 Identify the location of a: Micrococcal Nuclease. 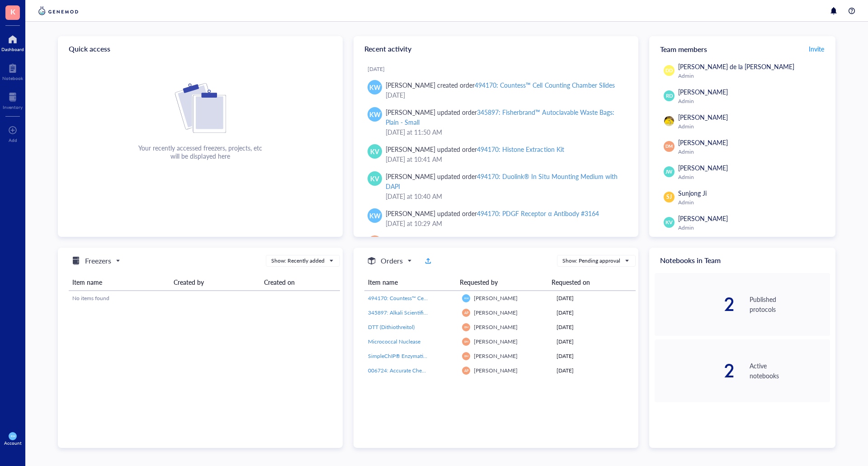
(411, 342).